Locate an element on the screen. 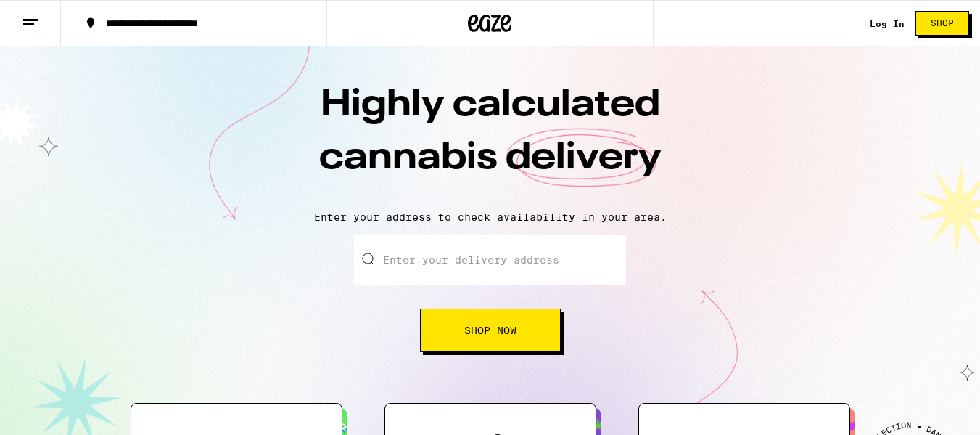 This screenshot has width=980, height=435. span: Shop is located at coordinates (943, 24).